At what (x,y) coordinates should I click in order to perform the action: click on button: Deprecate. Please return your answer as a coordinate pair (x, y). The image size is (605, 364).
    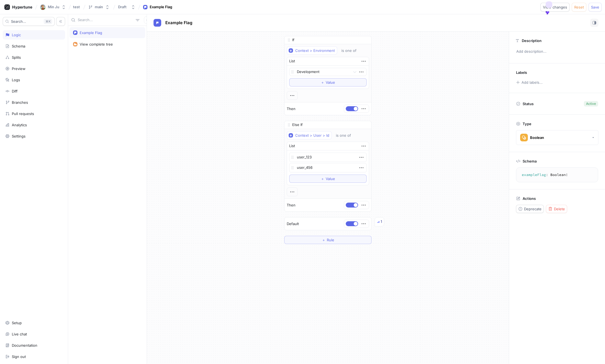
    Looking at the image, I should click on (530, 209).